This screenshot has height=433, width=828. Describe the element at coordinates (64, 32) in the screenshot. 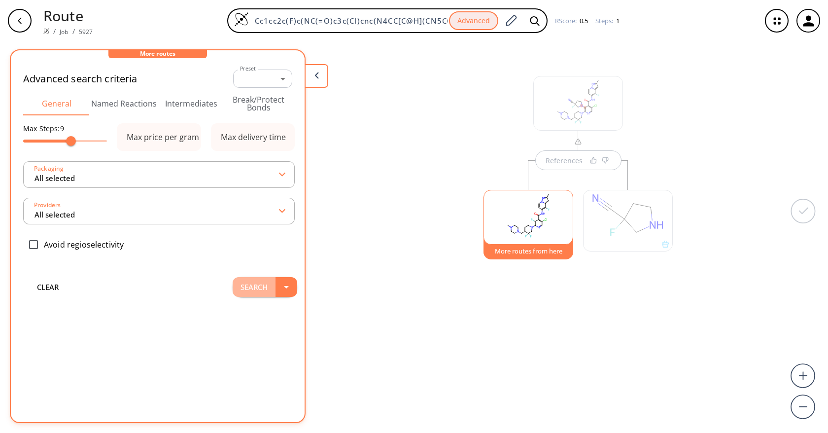

I see `a: Job` at that location.